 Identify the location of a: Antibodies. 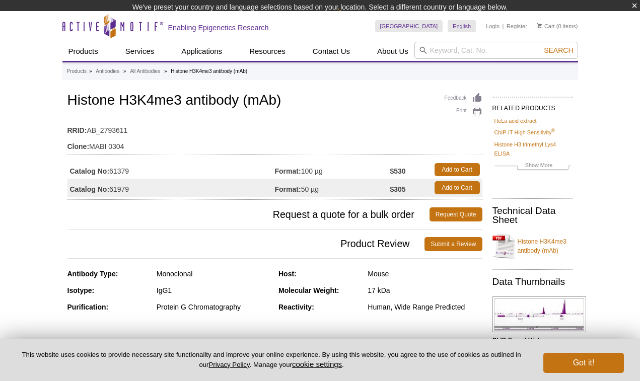
(107, 72).